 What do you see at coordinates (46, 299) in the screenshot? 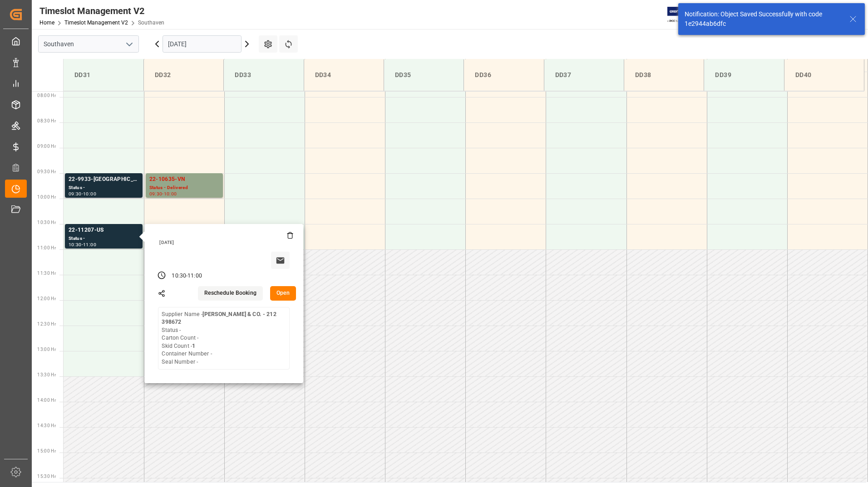
I see `span: 12:00 Hr` at bounding box center [46, 299].